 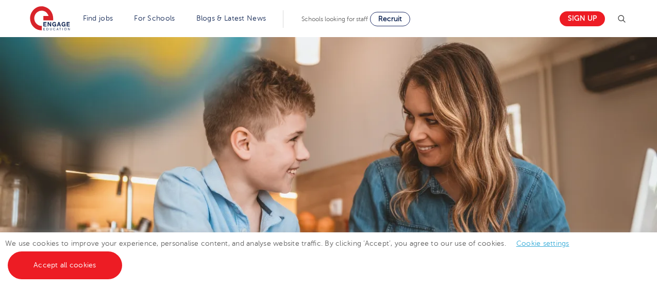 I want to click on span: Recruit, so click(x=390, y=19).